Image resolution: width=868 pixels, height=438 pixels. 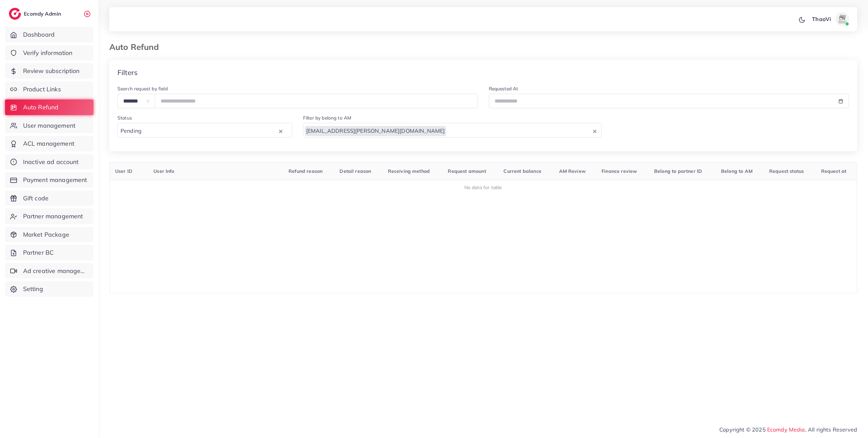 I want to click on img: avatar, so click(x=842, y=19).